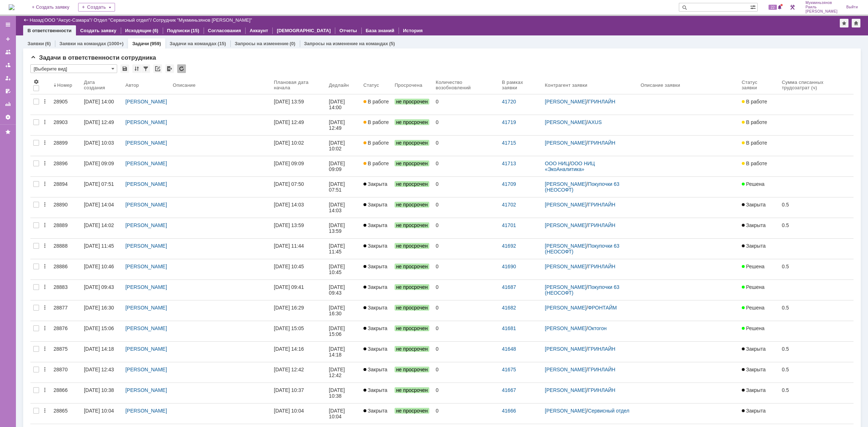 This screenshot has height=427, width=868. Describe the element at coordinates (181, 69) in the screenshot. I see `div: Обновлять список` at that location.